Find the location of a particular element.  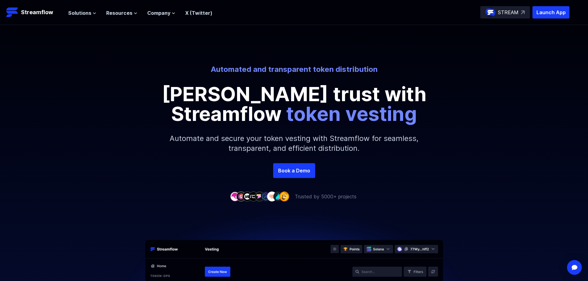

p: Launch App is located at coordinates (551, 12).